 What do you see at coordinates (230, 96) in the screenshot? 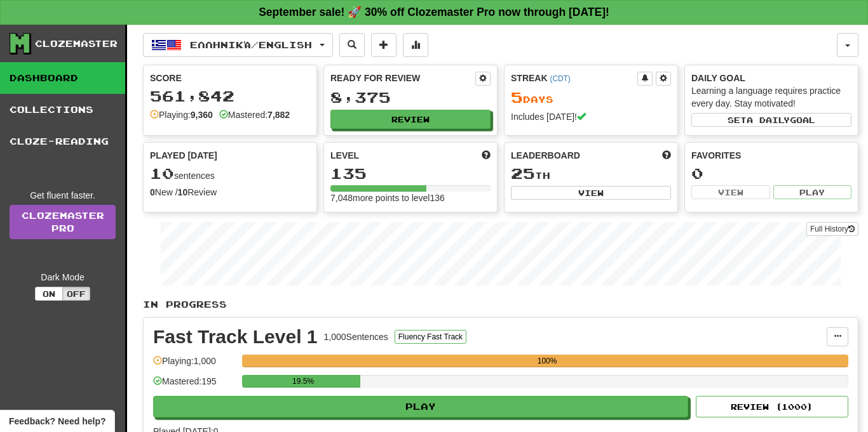
I see `div: 561,842` at bounding box center [230, 96].